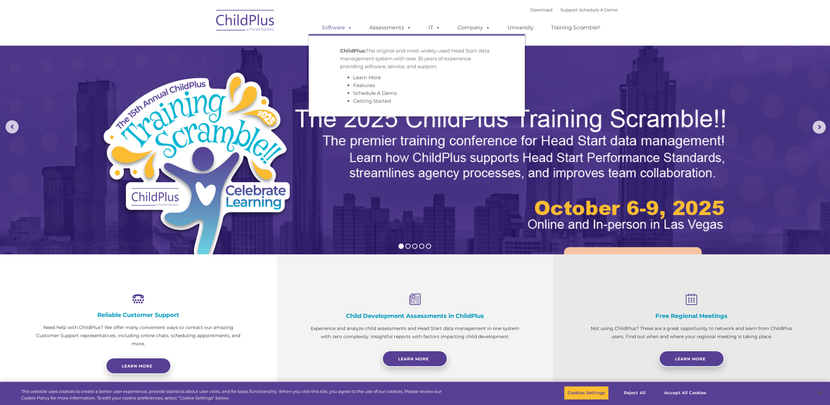  I want to click on span: Phone number, so click(104, 72).